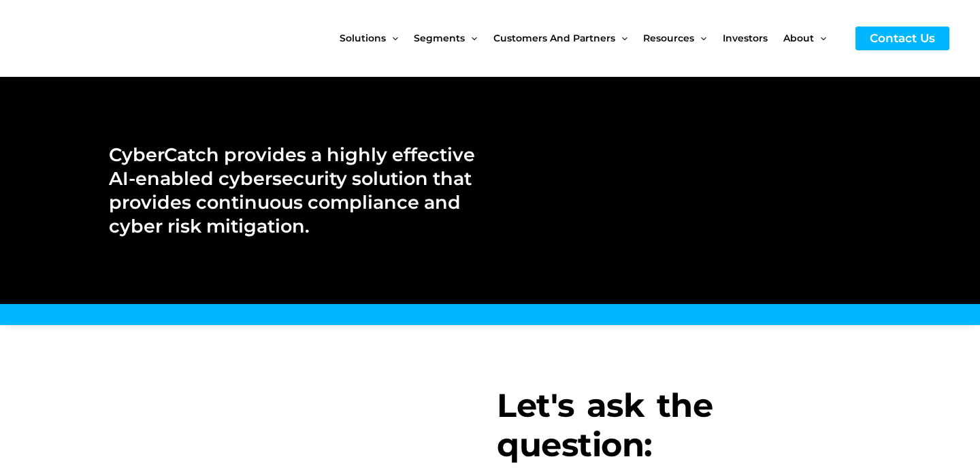 This screenshot has height=474, width=980. I want to click on h3: Let's ask the question:, so click(684, 425).